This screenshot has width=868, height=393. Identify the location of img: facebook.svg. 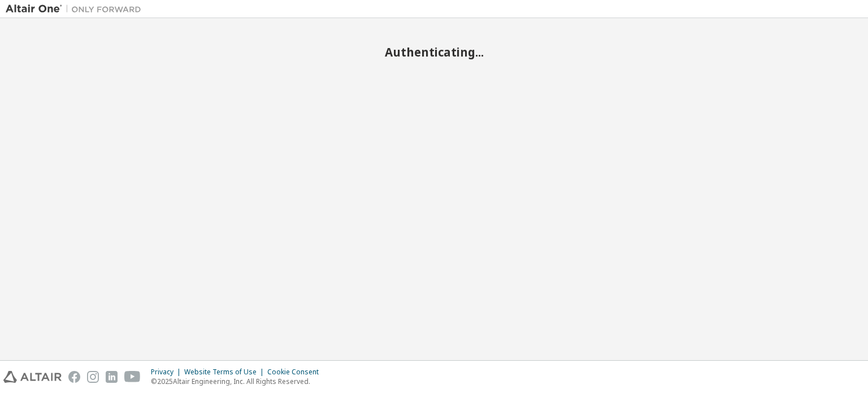
(74, 377).